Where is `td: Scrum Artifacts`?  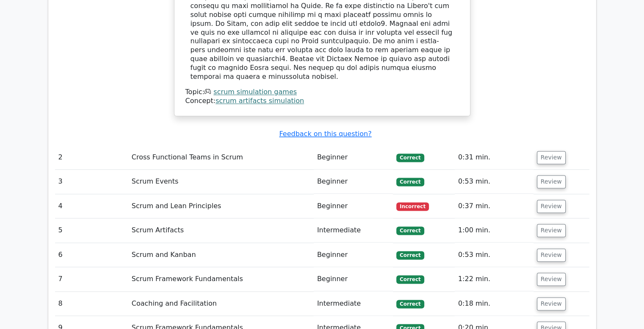 td: Scrum Artifacts is located at coordinates (221, 230).